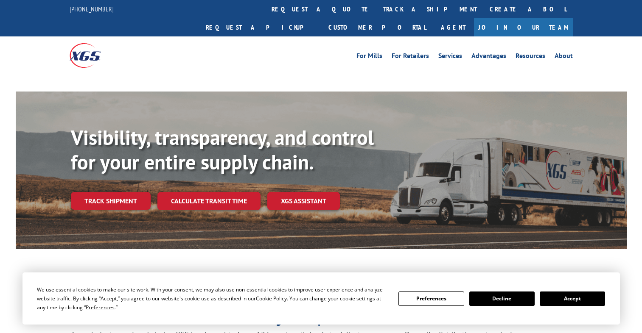 This screenshot has height=333, width=642. I want to click on a: XGS ASSISTANT, so click(303, 201).